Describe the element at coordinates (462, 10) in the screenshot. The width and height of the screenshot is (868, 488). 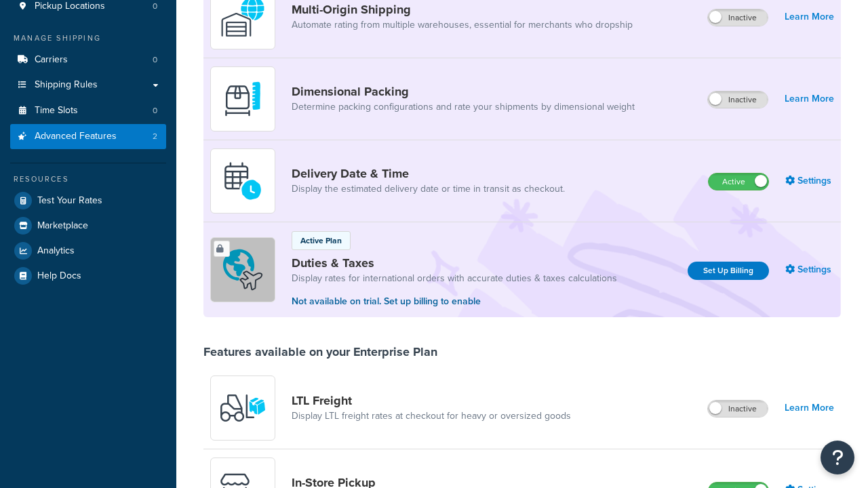
I see `a: Multi-Origin Shipping` at that location.